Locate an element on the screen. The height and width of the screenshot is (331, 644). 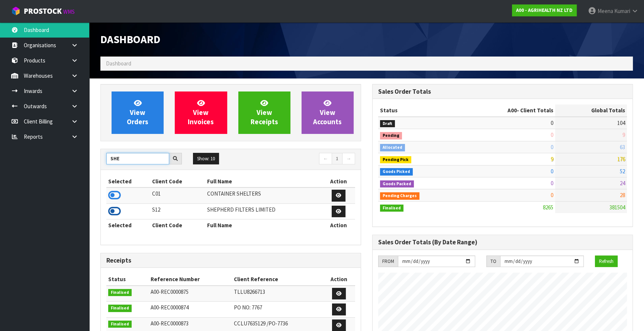
span: 52 is located at coordinates (623, 171).